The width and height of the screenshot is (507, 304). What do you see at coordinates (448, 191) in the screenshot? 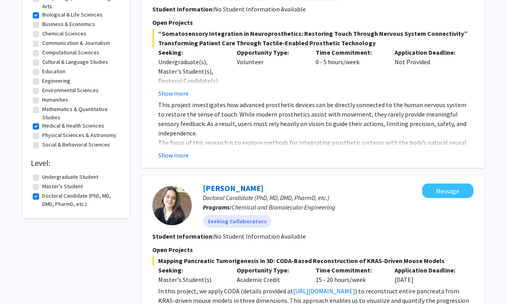
I see `button: Message Lucie Dequiedt` at bounding box center [448, 191].